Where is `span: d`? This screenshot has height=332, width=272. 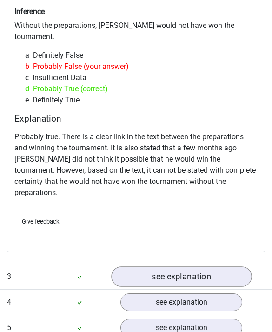 span: d is located at coordinates (29, 89).